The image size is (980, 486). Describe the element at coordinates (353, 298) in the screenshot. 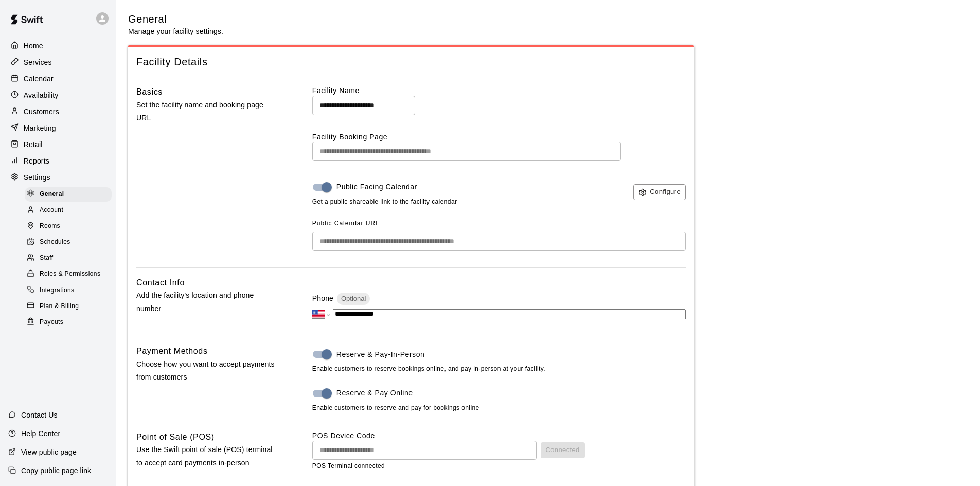

I see `span: Optional` at that location.